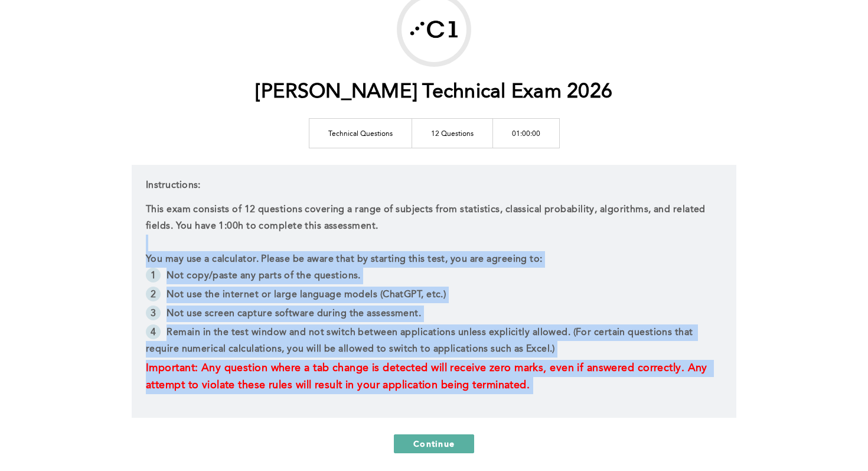 The height and width of the screenshot is (471, 868). Describe the element at coordinates (434, 315) in the screenshot. I see `li: Not use screen capture software during the assessment.` at that location.